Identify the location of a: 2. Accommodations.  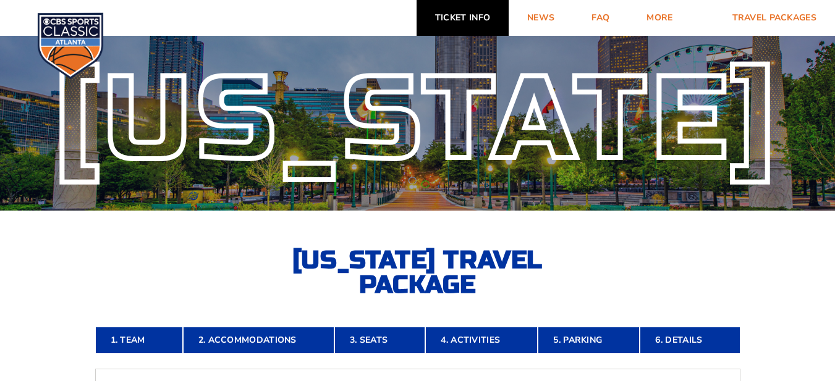
(258, 340).